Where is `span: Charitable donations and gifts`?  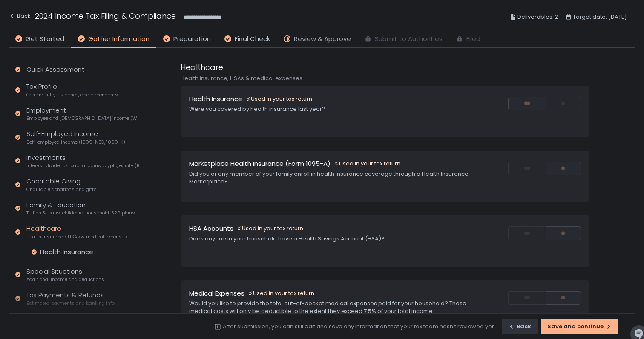
span: Charitable donations and gifts is located at coordinates (61, 189).